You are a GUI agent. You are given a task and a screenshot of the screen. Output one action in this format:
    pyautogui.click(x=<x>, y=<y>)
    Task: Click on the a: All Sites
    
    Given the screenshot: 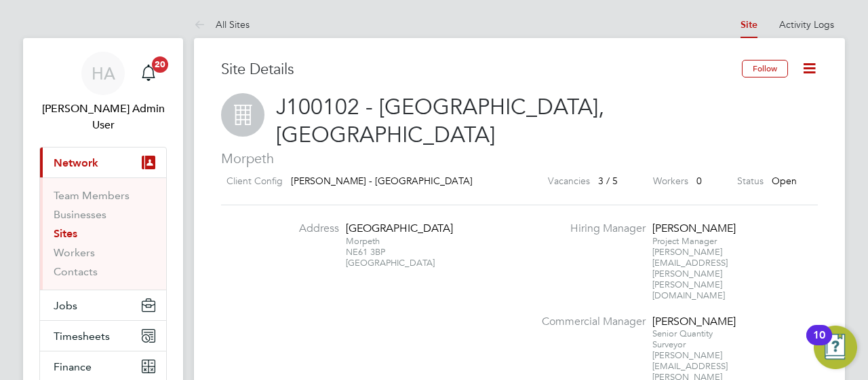 What is the action you would take?
    pyautogui.click(x=222, y=24)
    